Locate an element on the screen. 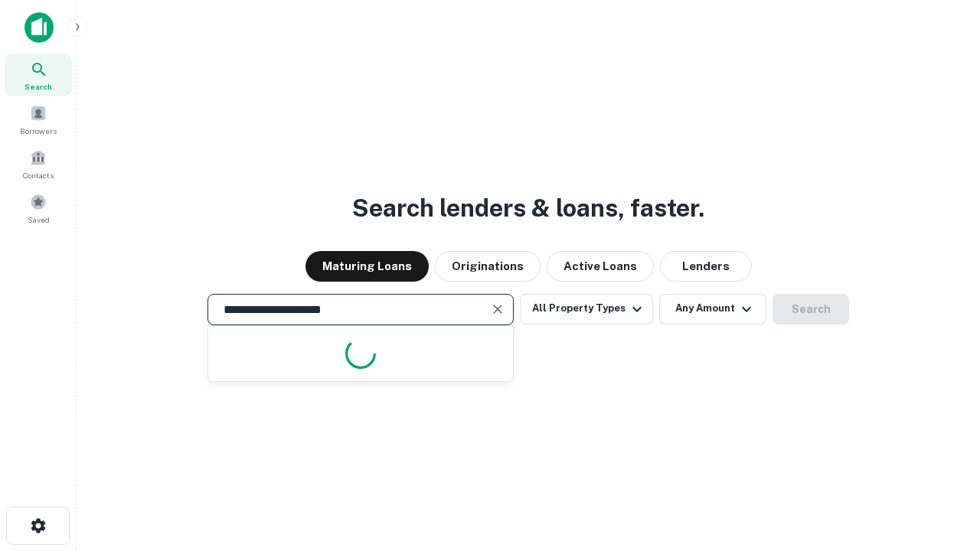  div: Saved is located at coordinates (38, 208).